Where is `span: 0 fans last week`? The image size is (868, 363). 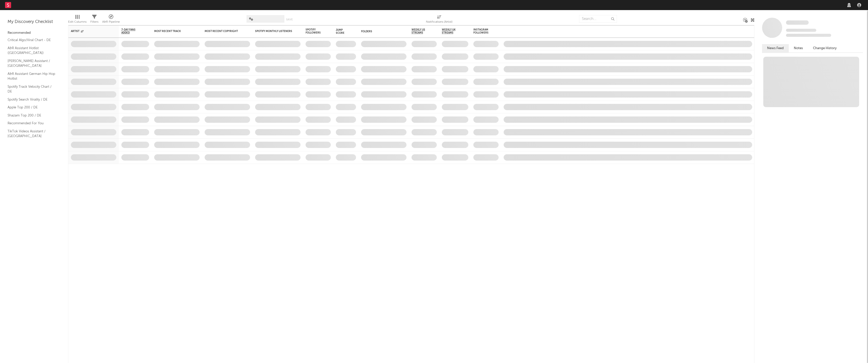 span: 0 fans last week is located at coordinates (808, 36).